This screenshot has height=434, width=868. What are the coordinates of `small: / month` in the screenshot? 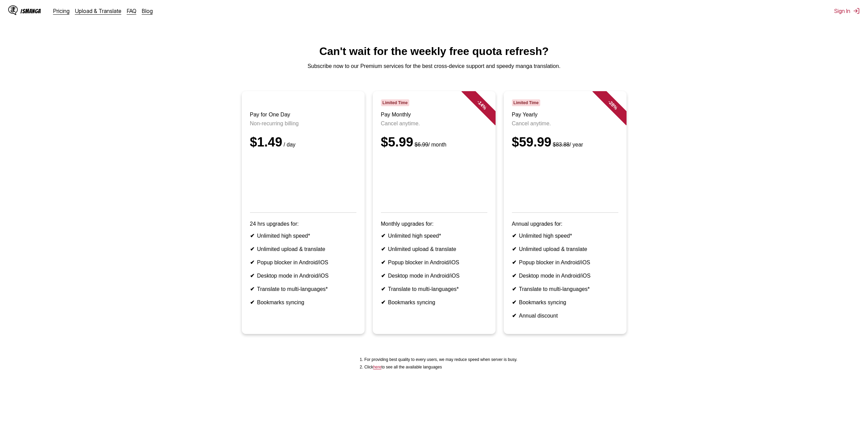 It's located at (430, 144).